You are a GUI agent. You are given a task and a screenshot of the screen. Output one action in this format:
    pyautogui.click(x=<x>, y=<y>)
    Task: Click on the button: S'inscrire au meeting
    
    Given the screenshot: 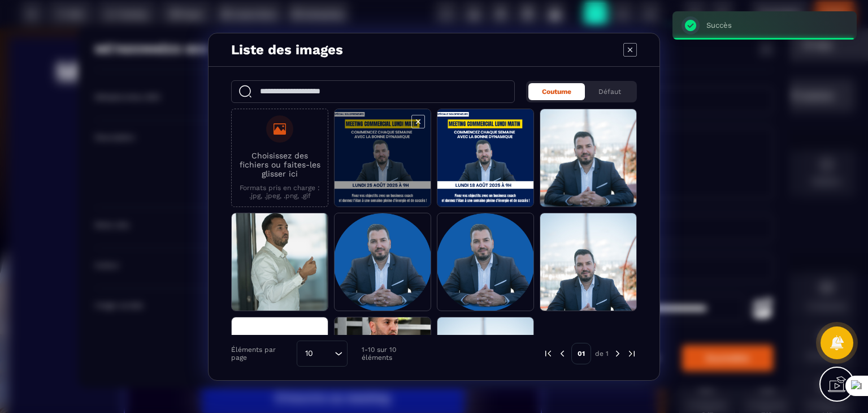 What is the action you would take?
    pyautogui.click(x=333, y=369)
    